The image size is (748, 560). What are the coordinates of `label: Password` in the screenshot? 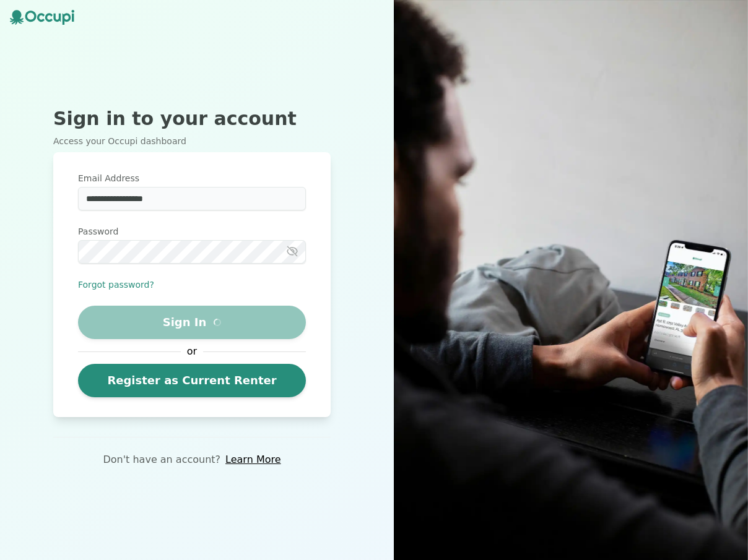 It's located at (192, 231).